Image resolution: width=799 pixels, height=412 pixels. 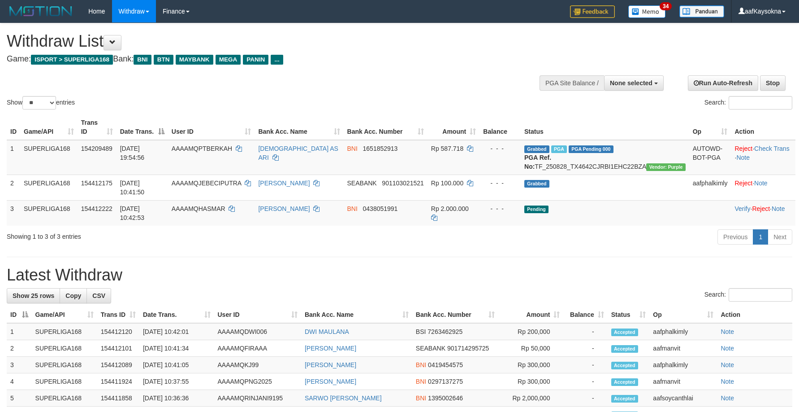 What do you see at coordinates (381, 148) in the screenshot?
I see `span: Copy 1651852913 to clipboard` at bounding box center [381, 148].